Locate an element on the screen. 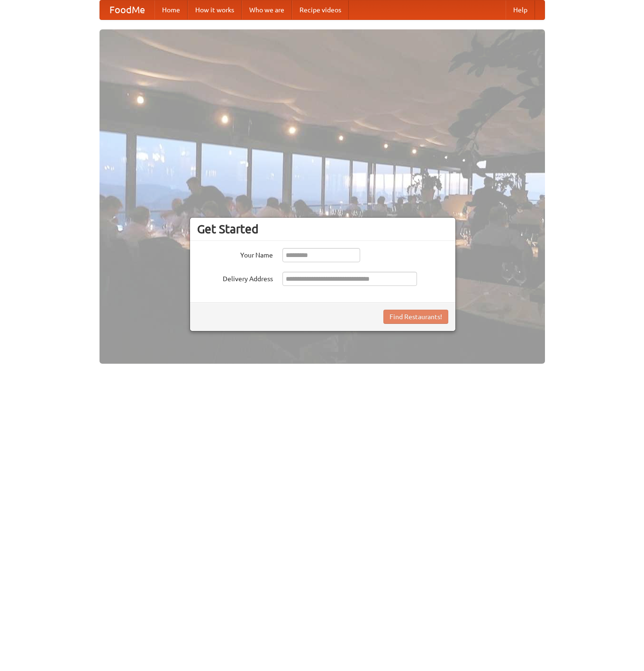 This screenshot has width=644, height=671. label: Delivery Address is located at coordinates (235, 277).